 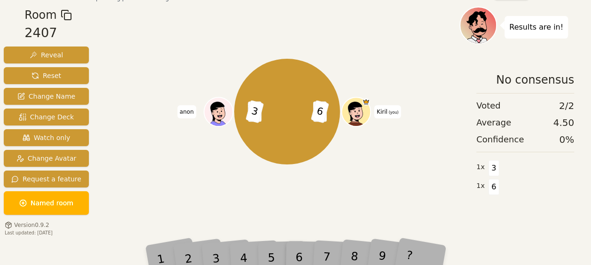 What do you see at coordinates (46, 138) in the screenshot?
I see `button: Watch only` at bounding box center [46, 138].